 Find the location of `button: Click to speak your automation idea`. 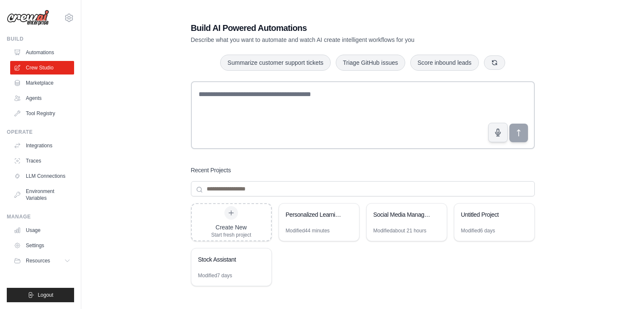

button: Click to speak your automation idea is located at coordinates (498, 132).